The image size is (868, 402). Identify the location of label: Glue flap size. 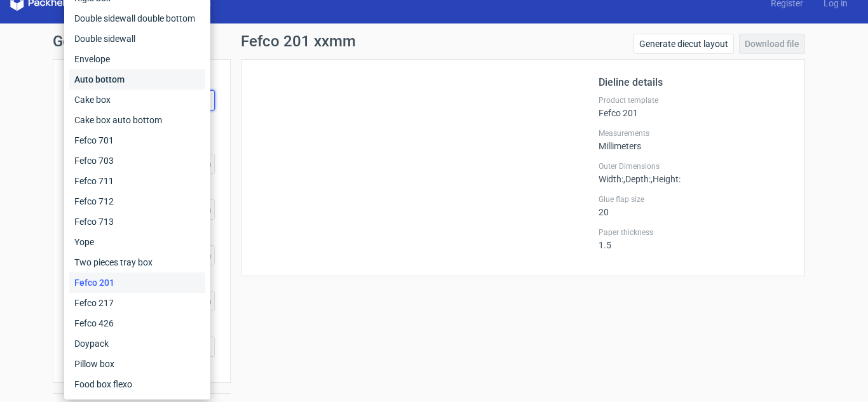
(694, 200).